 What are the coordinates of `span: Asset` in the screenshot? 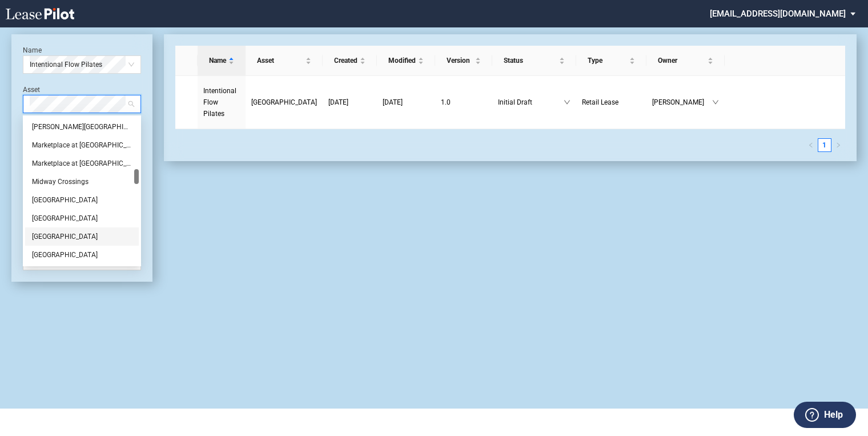 It's located at (280, 60).